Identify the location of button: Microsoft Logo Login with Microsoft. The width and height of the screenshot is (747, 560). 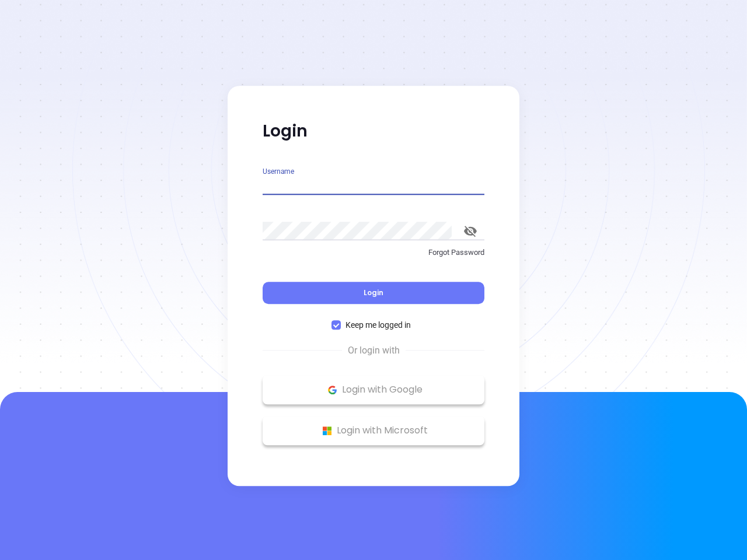
(374, 431).